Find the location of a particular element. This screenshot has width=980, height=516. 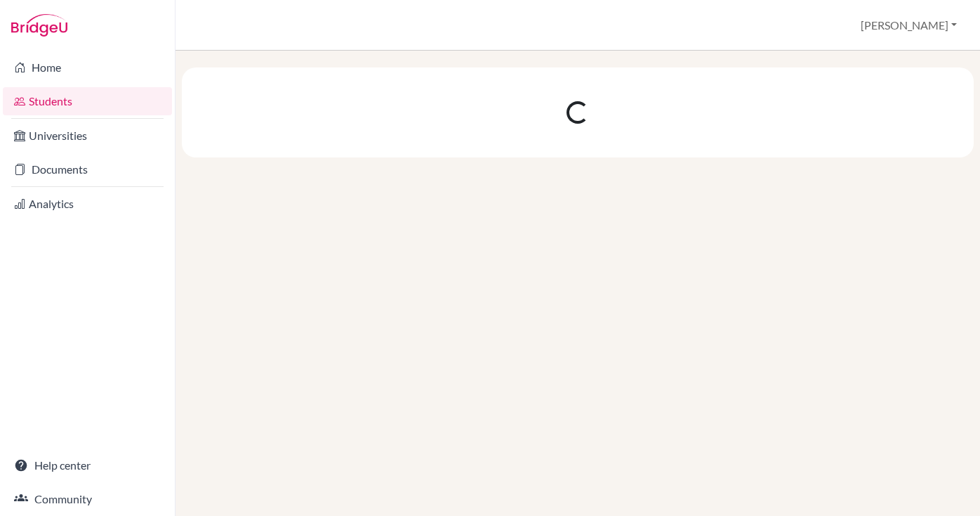

a: Documents is located at coordinates (87, 169).